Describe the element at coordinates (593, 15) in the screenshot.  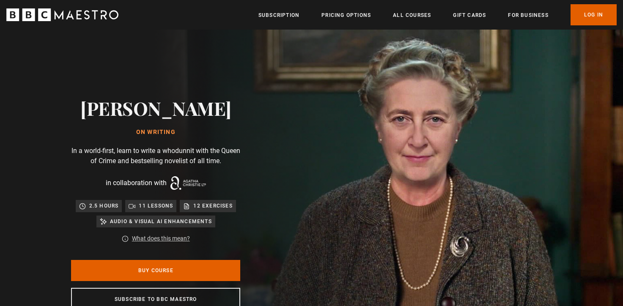
I see `a: Log In` at that location.